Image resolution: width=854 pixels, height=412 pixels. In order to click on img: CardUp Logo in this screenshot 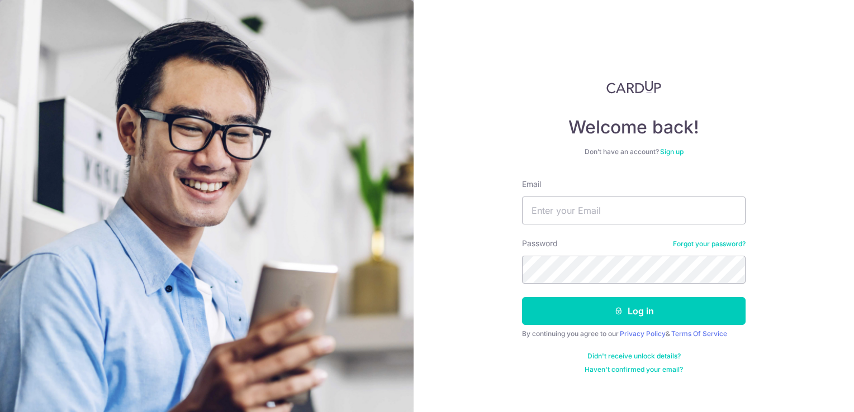, I will do `click(634, 87)`.